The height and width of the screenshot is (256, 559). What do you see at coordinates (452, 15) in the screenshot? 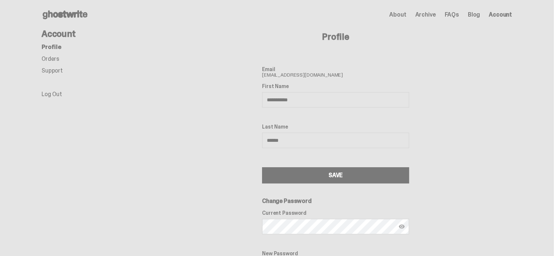
I see `span: FAQs` at bounding box center [452, 15].